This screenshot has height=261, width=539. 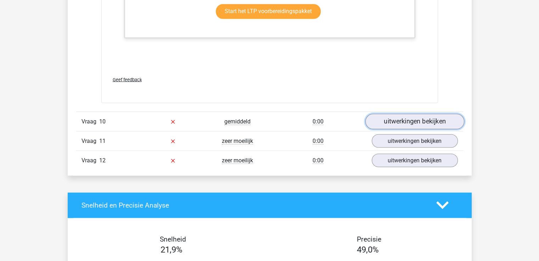 I want to click on span: 21,9%, so click(x=171, y=250).